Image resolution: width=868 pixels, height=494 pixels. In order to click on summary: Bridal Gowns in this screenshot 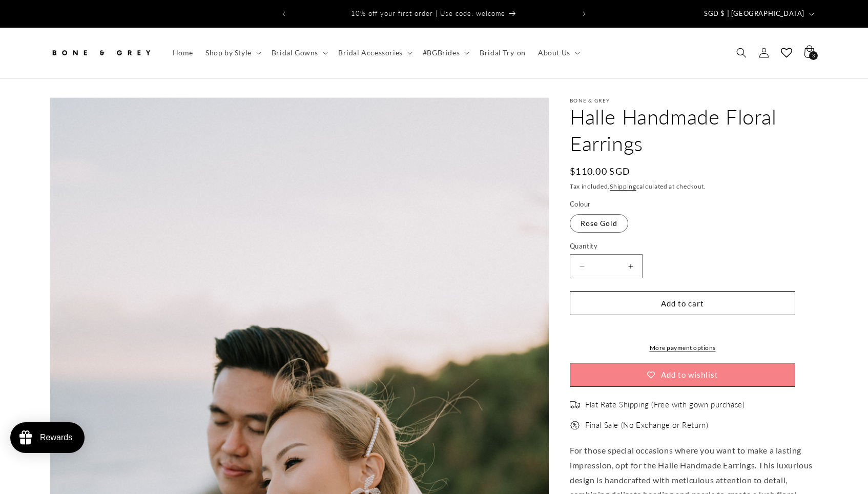, I will do `click(299, 53)`.